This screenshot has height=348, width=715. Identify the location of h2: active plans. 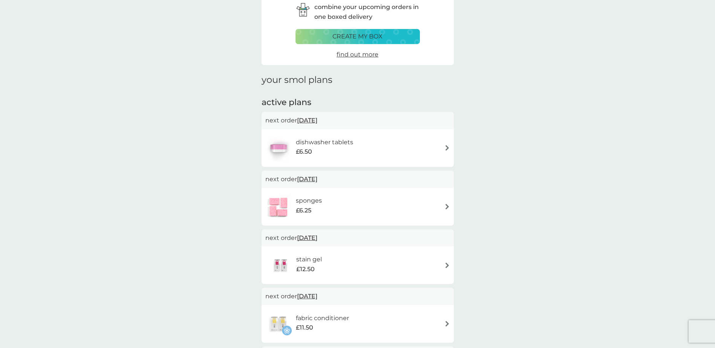
(358, 103).